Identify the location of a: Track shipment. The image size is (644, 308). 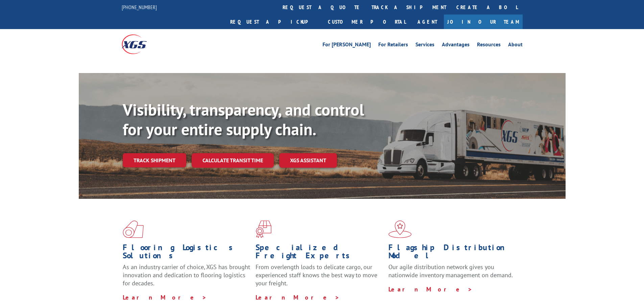
(155, 160).